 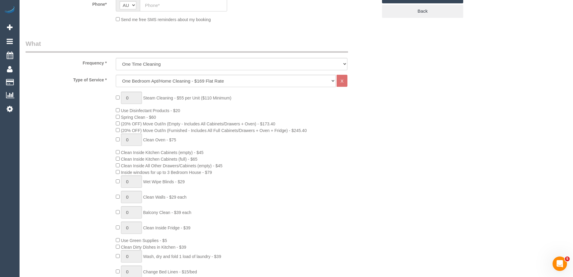 I want to click on a: Back, so click(x=423, y=11).